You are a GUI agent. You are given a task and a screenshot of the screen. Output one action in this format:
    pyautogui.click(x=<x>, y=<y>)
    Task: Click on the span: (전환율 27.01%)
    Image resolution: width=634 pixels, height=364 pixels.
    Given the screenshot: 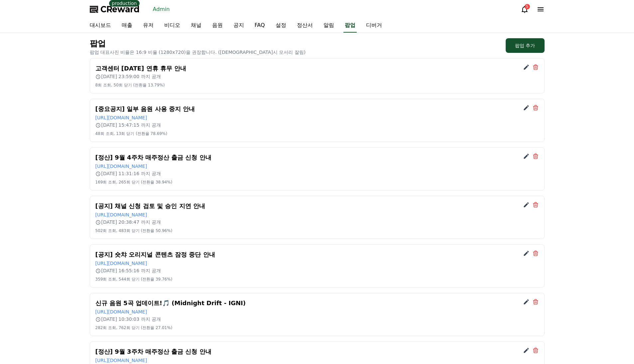 What is the action you would take?
    pyautogui.click(x=156, y=328)
    